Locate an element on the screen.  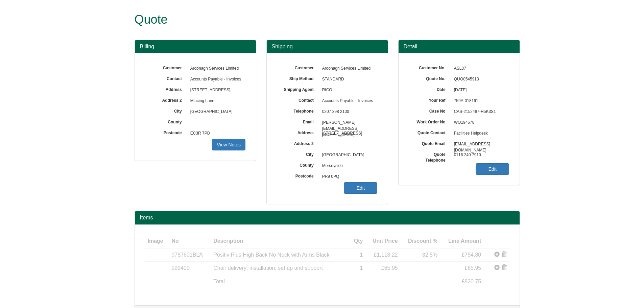
span: £820.75 is located at coordinates (471, 281).